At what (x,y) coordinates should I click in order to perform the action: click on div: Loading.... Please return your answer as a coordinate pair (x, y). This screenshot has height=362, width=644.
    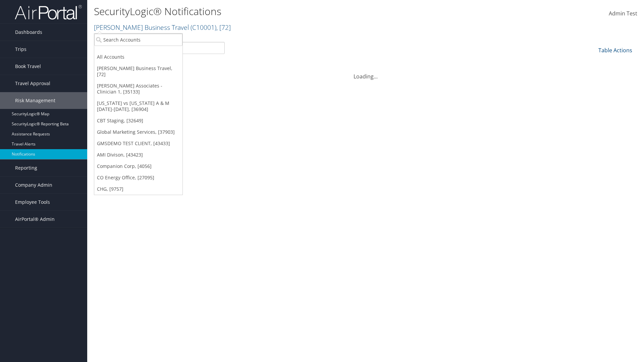
    Looking at the image, I should click on (365, 72).